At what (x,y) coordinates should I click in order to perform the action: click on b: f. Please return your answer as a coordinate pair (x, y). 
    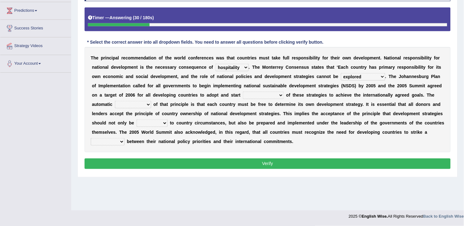
    Looking at the image, I should click on (197, 58).